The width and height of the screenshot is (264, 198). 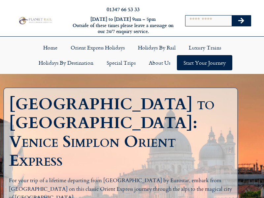 What do you see at coordinates (123, 9) in the screenshot?
I see `a: 01347 66 53 33` at bounding box center [123, 9].